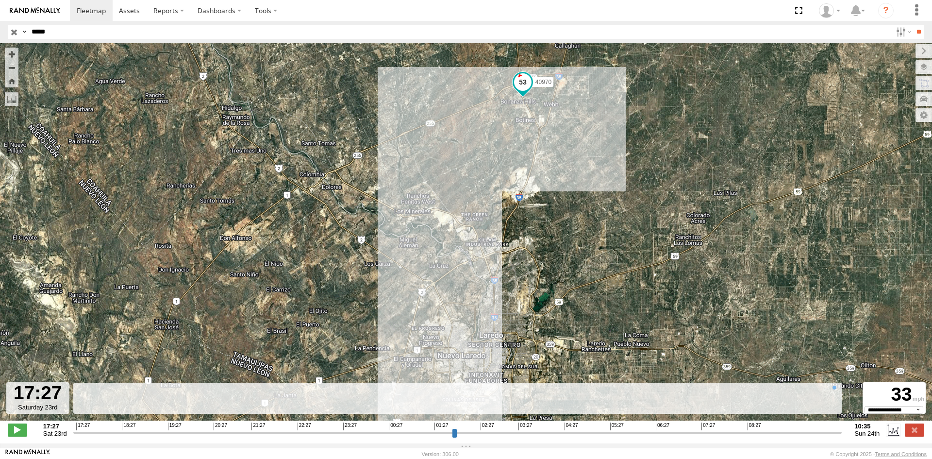  I want to click on div: Ryan Roxas, so click(830, 11).